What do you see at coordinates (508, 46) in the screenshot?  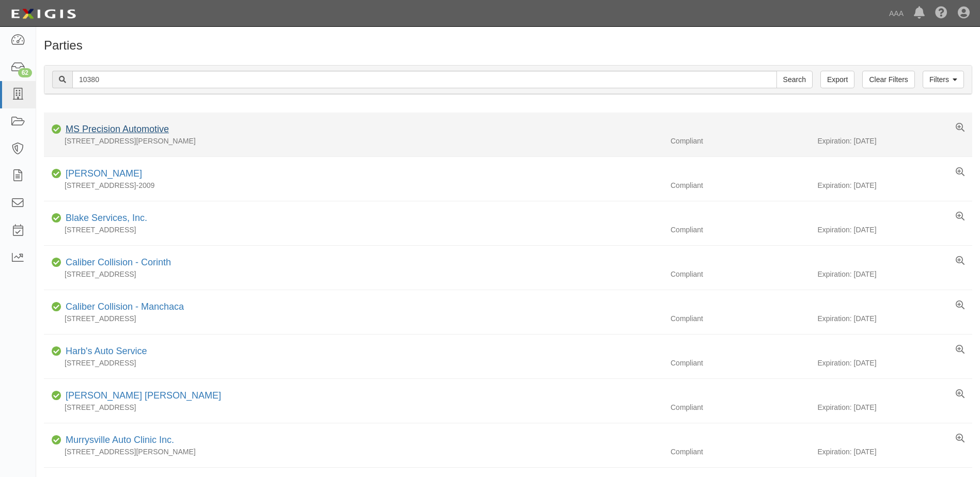 I see `h1: Parties` at bounding box center [508, 46].